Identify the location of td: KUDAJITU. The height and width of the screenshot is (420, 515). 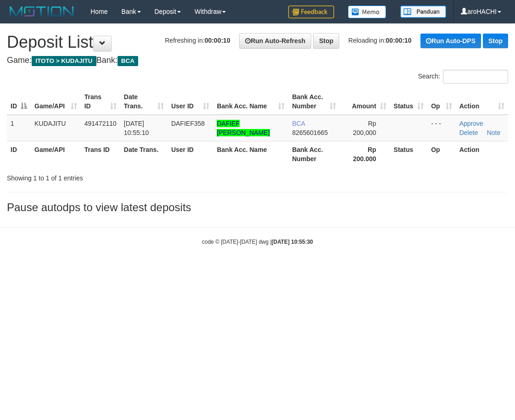
(55, 128).